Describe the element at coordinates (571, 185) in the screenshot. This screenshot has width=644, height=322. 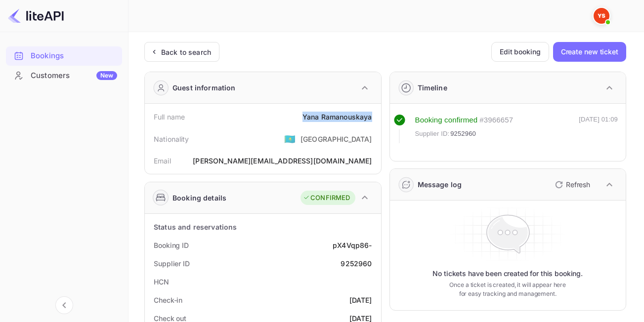
I see `button: Refresh` at that location.